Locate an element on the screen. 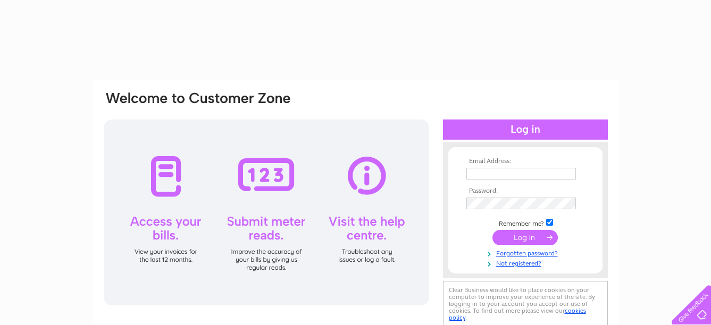 This screenshot has width=711, height=325. td: Remember me? is located at coordinates (525, 223).